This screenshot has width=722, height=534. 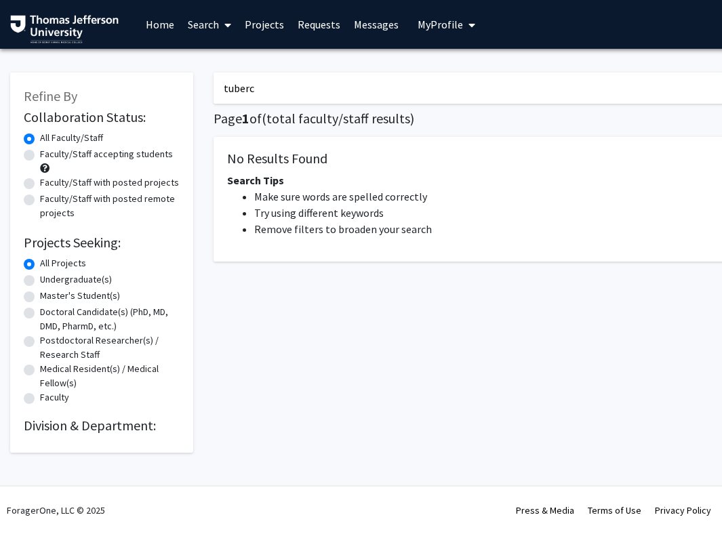 I want to click on label: Faculty, so click(x=54, y=397).